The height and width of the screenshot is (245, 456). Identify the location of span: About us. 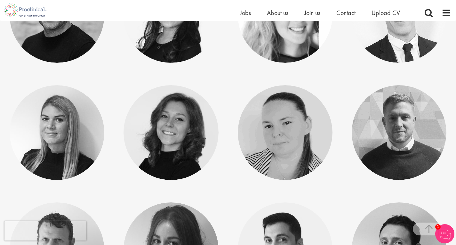
(277, 13).